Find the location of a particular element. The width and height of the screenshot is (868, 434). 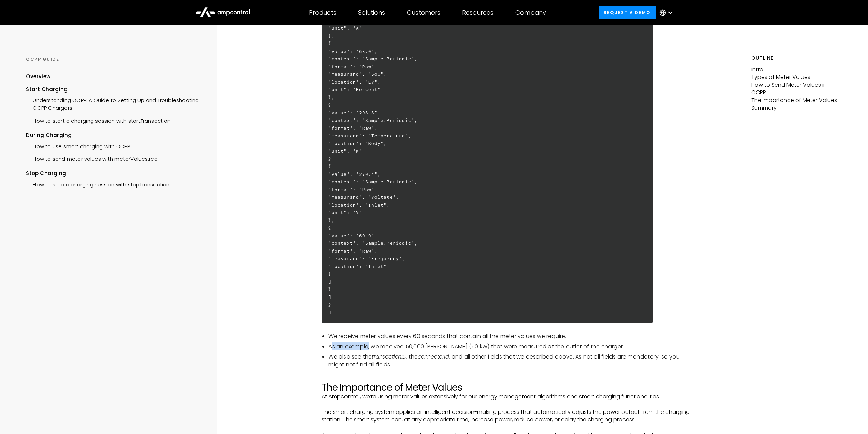

div: Overview is located at coordinates (38, 76).